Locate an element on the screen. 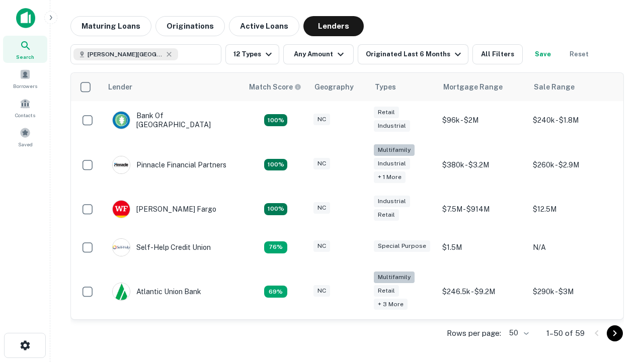 The width and height of the screenshot is (644, 362). span: Search is located at coordinates (25, 57).